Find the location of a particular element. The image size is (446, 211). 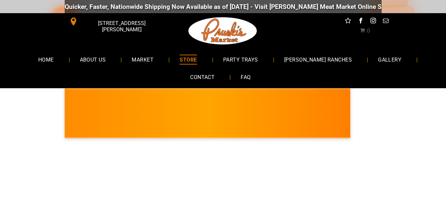

a: Social network is located at coordinates (348, 21).